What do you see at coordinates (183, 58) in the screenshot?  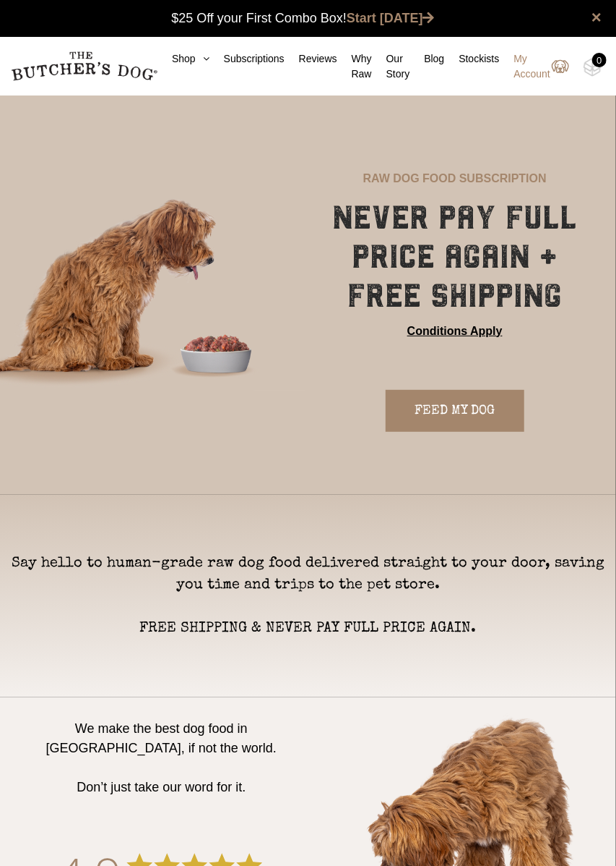 I see `a: Shop` at bounding box center [183, 58].